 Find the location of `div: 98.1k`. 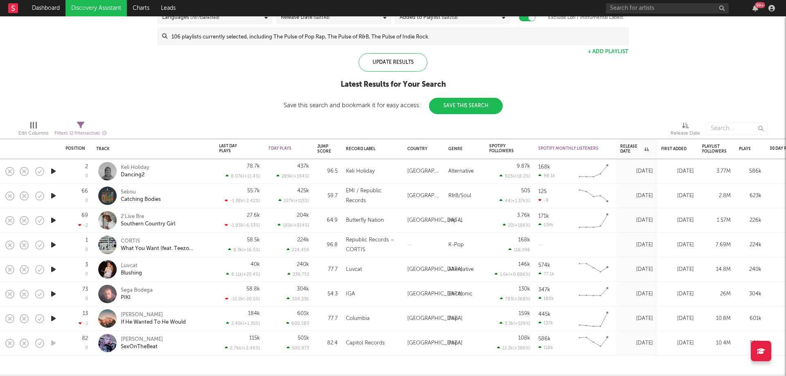

div: 98.1k is located at coordinates (546, 176).